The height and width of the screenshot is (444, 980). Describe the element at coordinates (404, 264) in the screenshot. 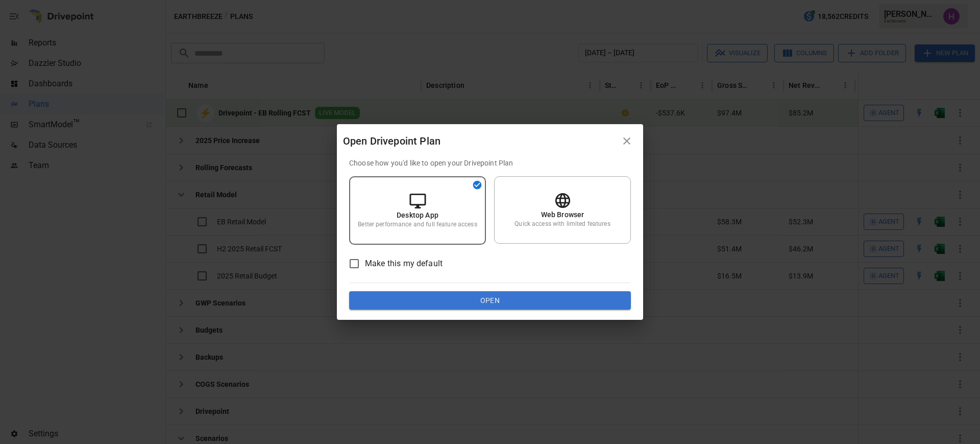

I see `span: Make this my default` at that location.